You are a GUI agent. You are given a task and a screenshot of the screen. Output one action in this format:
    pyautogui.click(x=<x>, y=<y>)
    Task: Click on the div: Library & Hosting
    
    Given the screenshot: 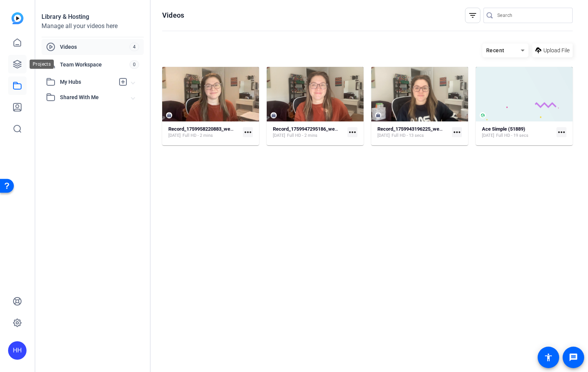 What is the action you would take?
    pyautogui.click(x=93, y=17)
    